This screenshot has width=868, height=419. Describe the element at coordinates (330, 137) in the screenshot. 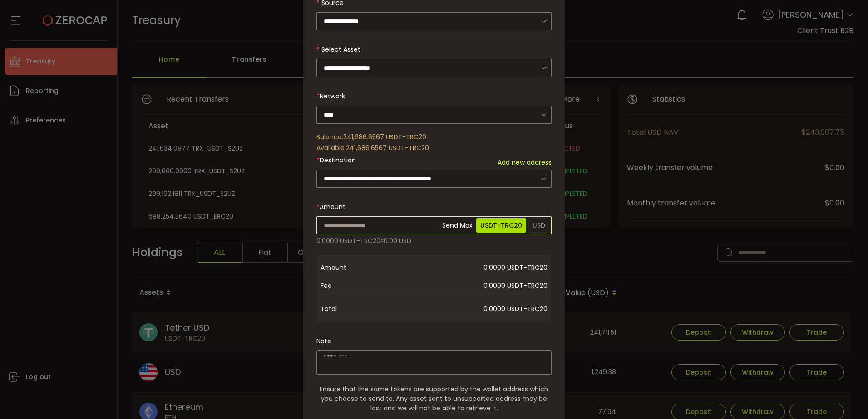

I see `span: Balance:` at that location.